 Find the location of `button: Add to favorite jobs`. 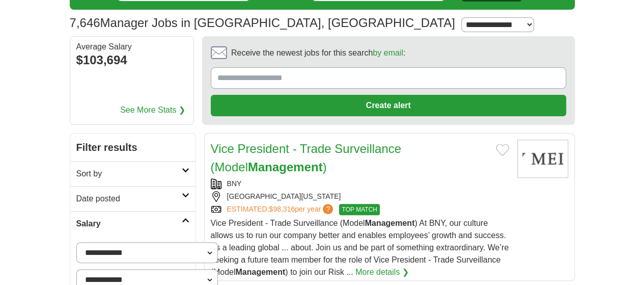

button: Add to favorite jobs is located at coordinates (502, 150).